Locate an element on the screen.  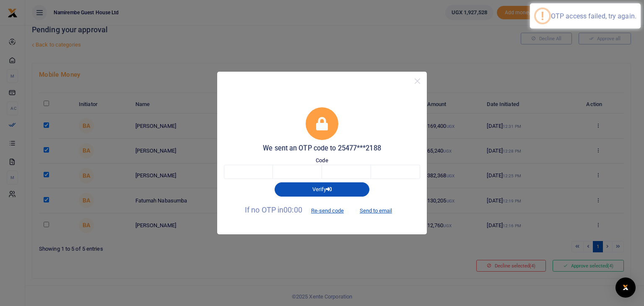
button: Send to email is located at coordinates (375, 210).